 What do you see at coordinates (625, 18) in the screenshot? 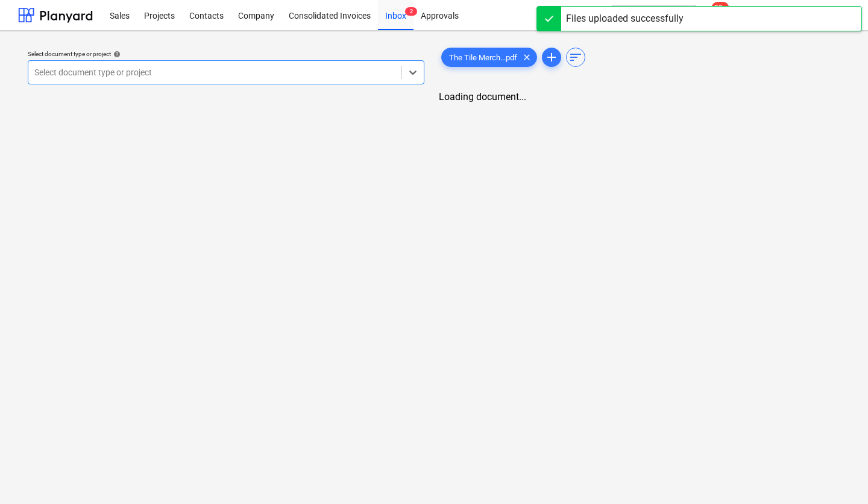
I see `div: Files uploaded successfully` at bounding box center [625, 18].